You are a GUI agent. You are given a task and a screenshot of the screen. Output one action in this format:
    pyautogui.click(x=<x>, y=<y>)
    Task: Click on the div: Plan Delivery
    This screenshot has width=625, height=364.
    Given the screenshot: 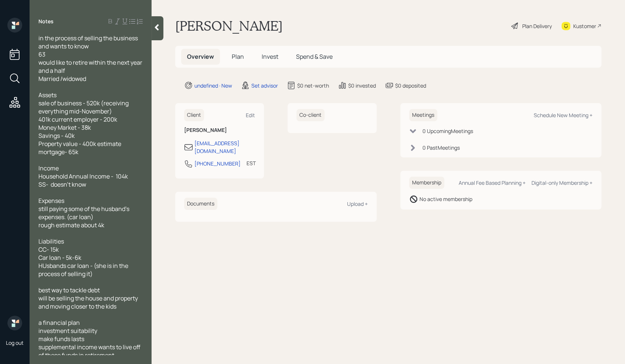 What is the action you would take?
    pyautogui.click(x=537, y=26)
    